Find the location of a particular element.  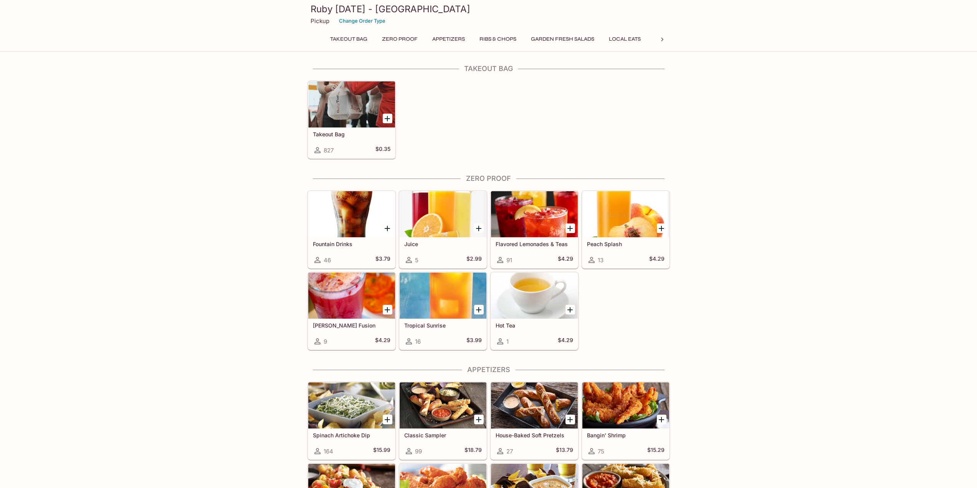

button: Change Order Type is located at coordinates (362, 21).